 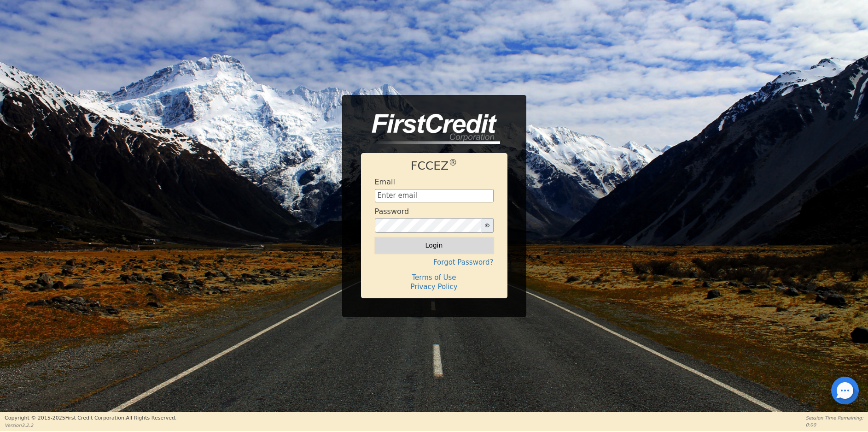 I want to click on p: 0:00, so click(x=835, y=424).